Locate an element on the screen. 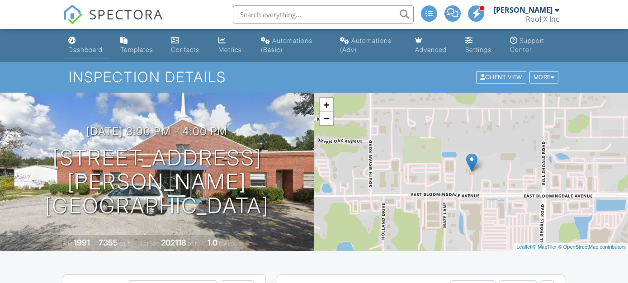  span: Lot Size is located at coordinates (150, 243).